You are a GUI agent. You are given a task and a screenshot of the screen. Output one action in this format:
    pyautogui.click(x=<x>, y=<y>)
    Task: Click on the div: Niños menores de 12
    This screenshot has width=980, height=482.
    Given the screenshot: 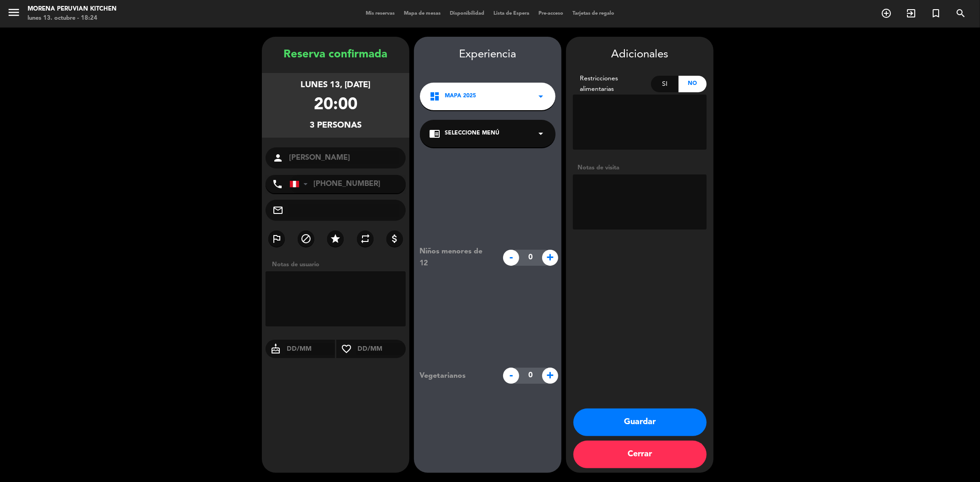 What is the action you would take?
    pyautogui.click(x=455, y=257)
    